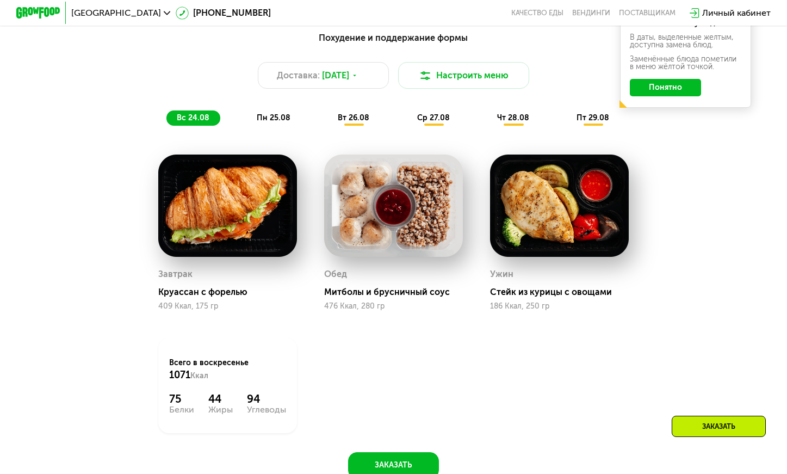 The width and height of the screenshot is (787, 474). I want to click on span: вт 26.08, so click(353, 117).